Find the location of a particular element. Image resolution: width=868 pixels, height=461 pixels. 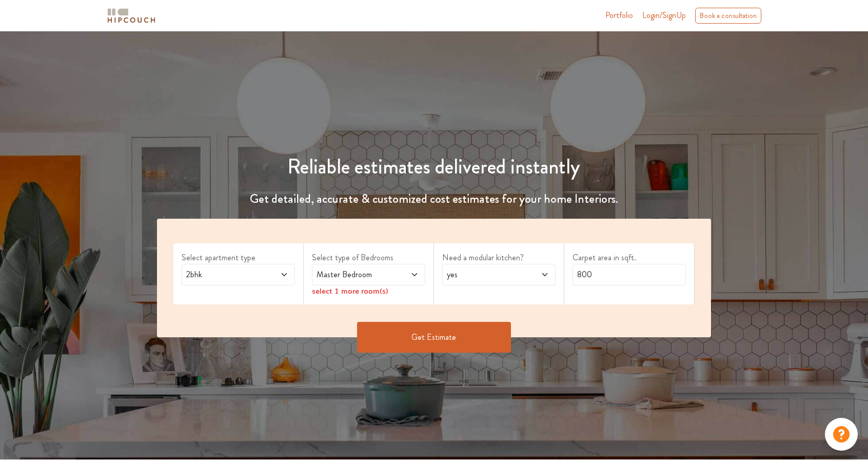

label: Carpet area in sqft. is located at coordinates (629, 257).